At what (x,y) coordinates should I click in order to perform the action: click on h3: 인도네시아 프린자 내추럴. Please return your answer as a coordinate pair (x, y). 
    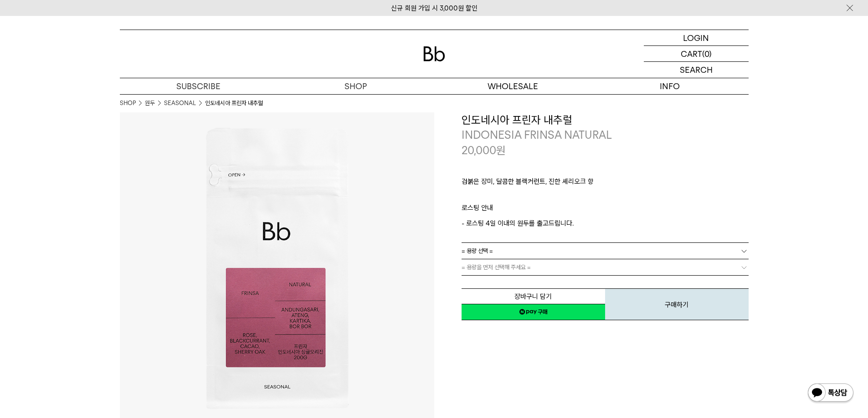
    Looking at the image, I should click on (605, 120).